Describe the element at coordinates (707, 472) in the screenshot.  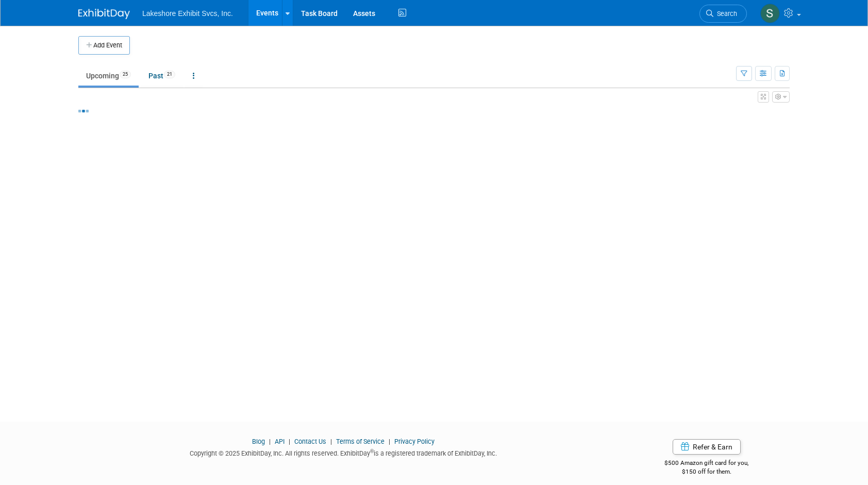
I see `div: $150 off for them.` at that location.